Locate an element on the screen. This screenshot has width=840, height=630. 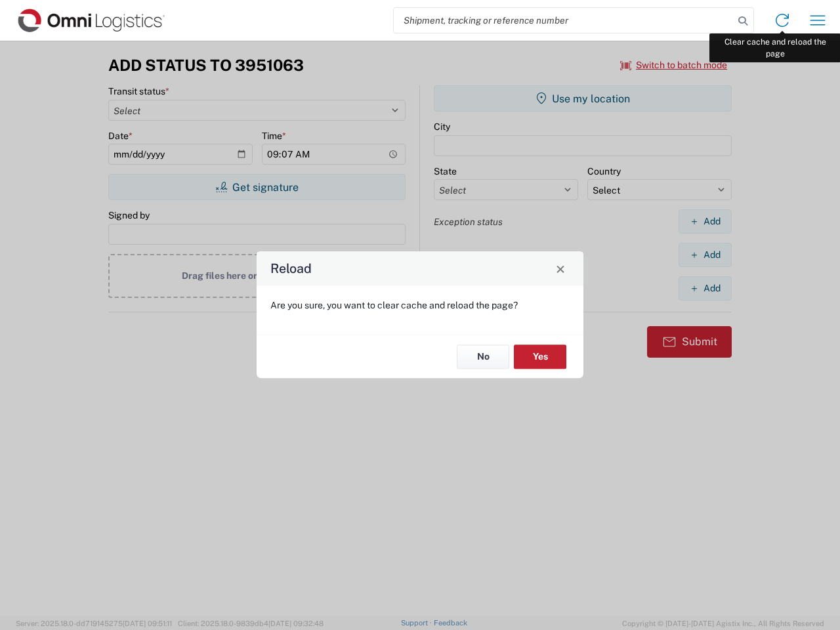
button: Close is located at coordinates (561, 269).